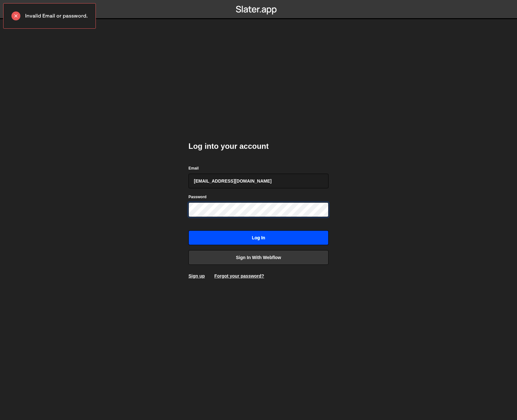 This screenshot has height=420, width=517. I want to click on a: Sign up, so click(197, 276).